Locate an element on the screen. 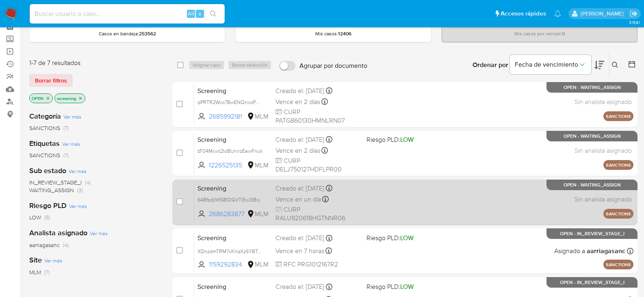 The height and width of the screenshot is (297, 644). span: 3.158.1 is located at coordinates (634, 22).